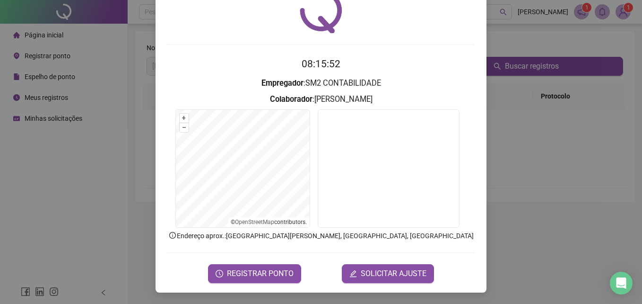  Describe the element at coordinates (219, 273) in the screenshot. I see `span: clock-circle` at that location.